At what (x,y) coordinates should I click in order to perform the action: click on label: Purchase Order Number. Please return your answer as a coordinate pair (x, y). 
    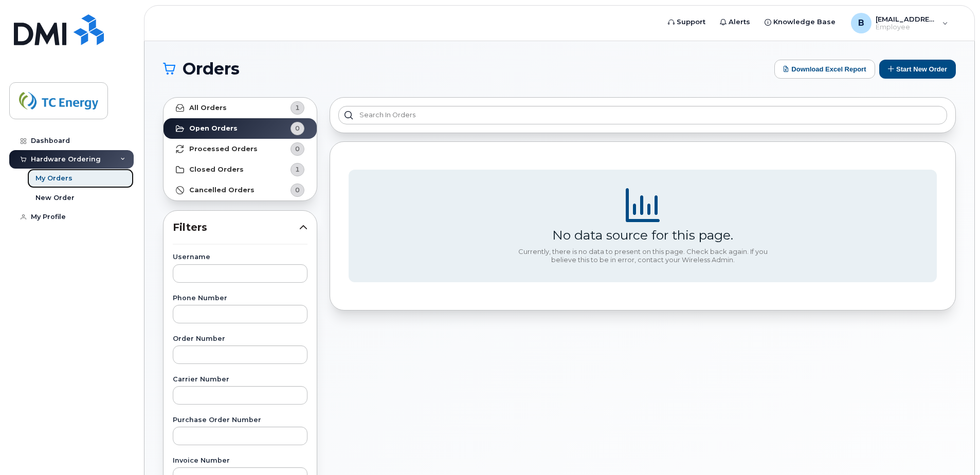
    Looking at the image, I should click on (240, 420).